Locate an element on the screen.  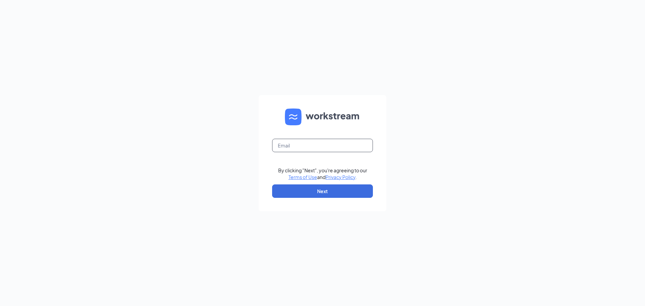
a: Privacy Policy is located at coordinates (340, 177).